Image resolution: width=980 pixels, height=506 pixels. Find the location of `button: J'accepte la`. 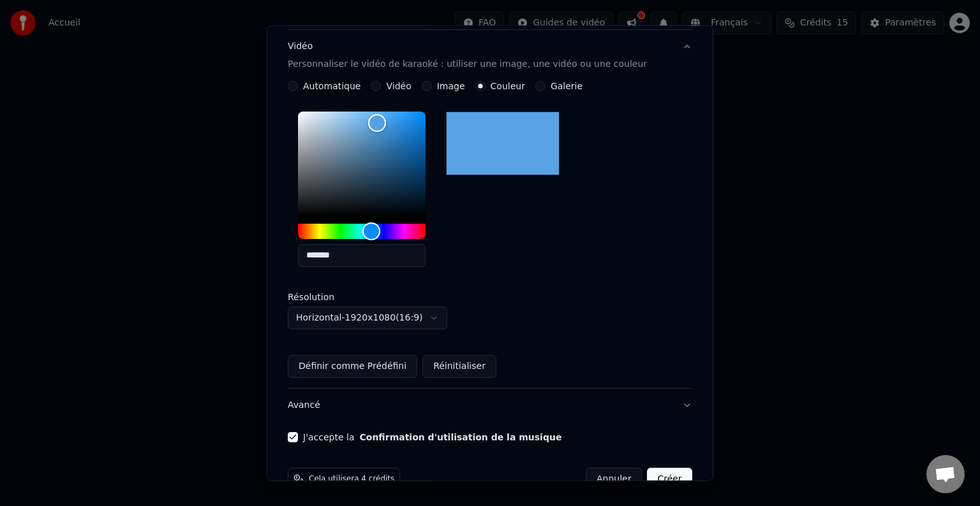

button: J'accepte la is located at coordinates (460, 437).